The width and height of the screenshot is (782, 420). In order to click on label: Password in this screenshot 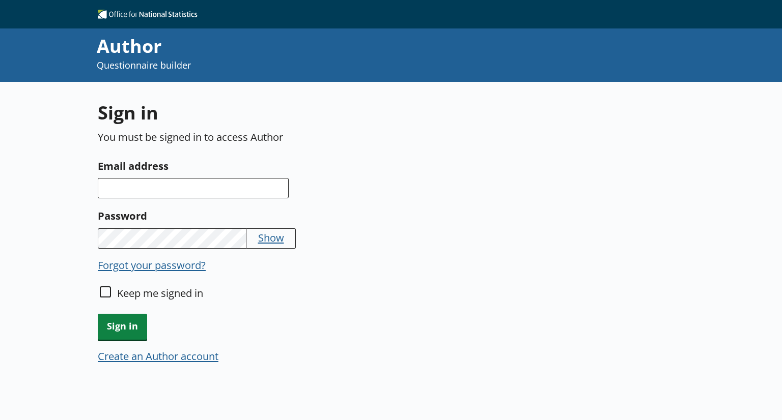, I will do `click(289, 216)`.